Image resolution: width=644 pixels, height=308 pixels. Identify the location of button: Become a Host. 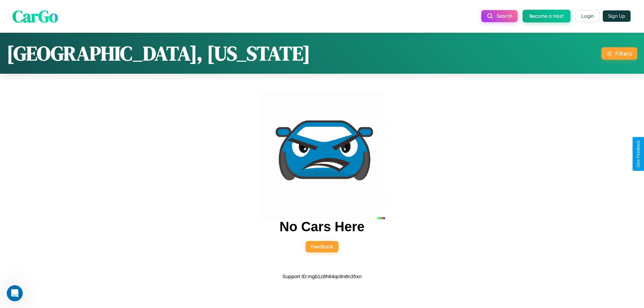
(547, 16).